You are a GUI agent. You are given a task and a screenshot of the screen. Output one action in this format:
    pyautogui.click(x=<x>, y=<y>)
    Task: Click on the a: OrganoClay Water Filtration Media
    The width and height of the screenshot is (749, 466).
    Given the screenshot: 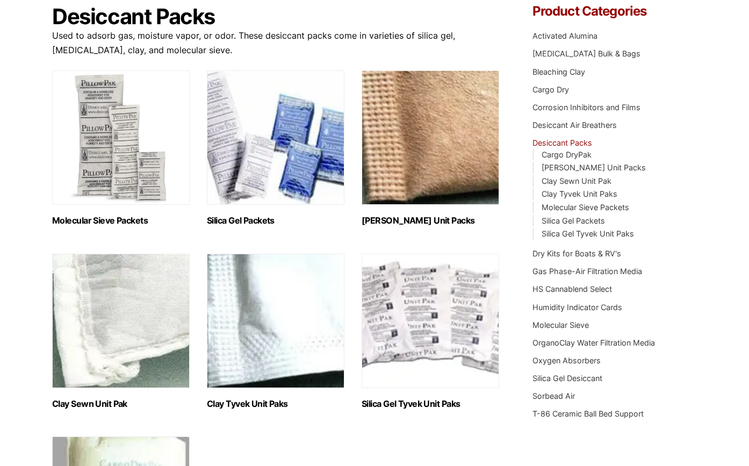 What is the action you would take?
    pyautogui.click(x=594, y=342)
    